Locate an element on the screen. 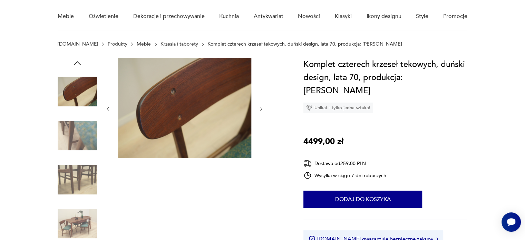 This screenshot has width=525, height=240. a: Oświetlenie is located at coordinates (104, 16).